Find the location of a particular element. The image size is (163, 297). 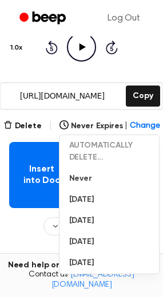

button: AUTOMATICALLY DELETE... is located at coordinates (110, 152).